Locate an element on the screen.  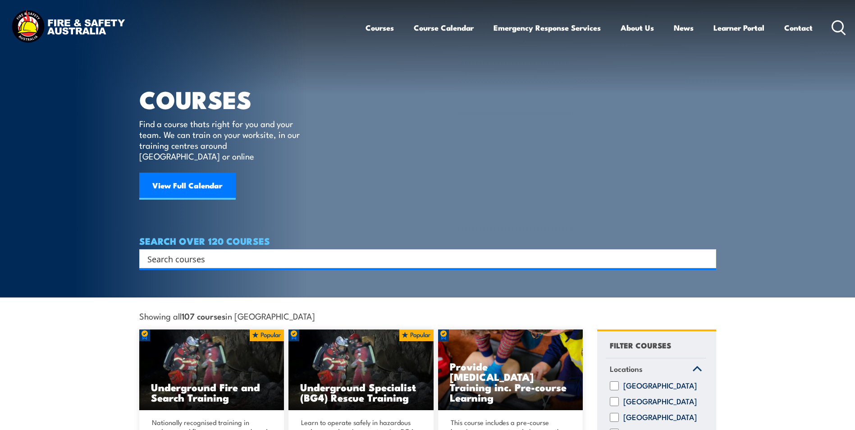
h1: COURSES is located at coordinates (226, 99).